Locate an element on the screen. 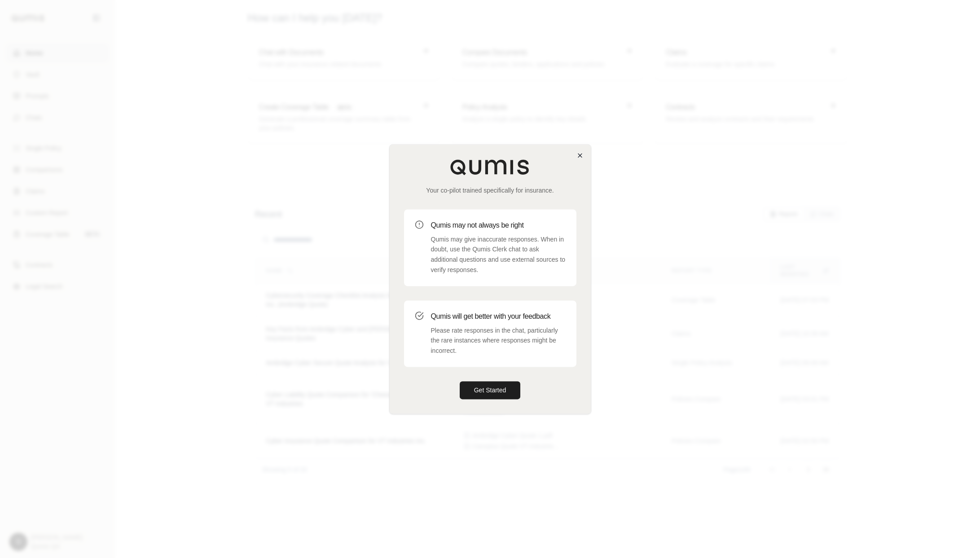 This screenshot has height=558, width=980. img: Qumis Logo is located at coordinates (490, 167).